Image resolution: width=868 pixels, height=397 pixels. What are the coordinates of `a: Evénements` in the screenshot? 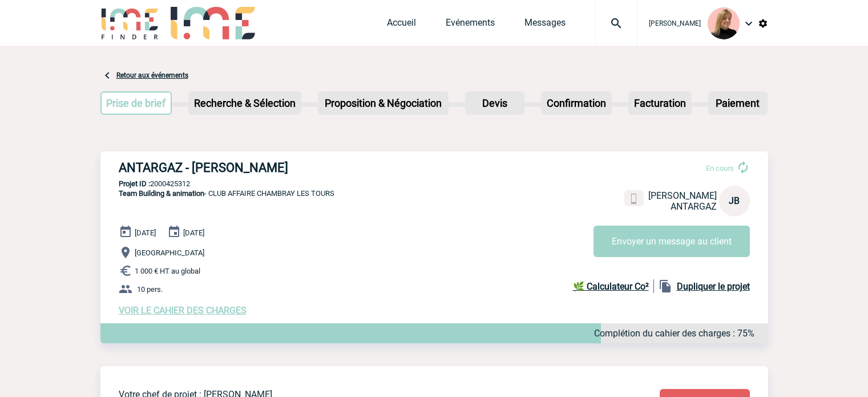 It's located at (470, 25).